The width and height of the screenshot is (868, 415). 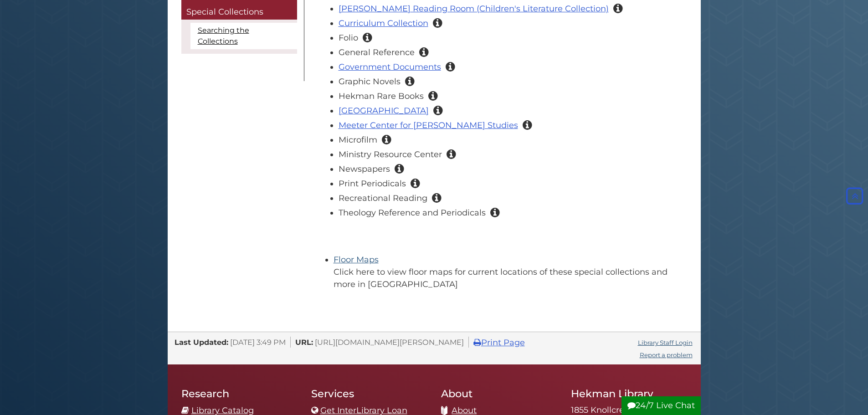 What do you see at coordinates (201, 342) in the screenshot?
I see `span: Last Updated:` at bounding box center [201, 342].